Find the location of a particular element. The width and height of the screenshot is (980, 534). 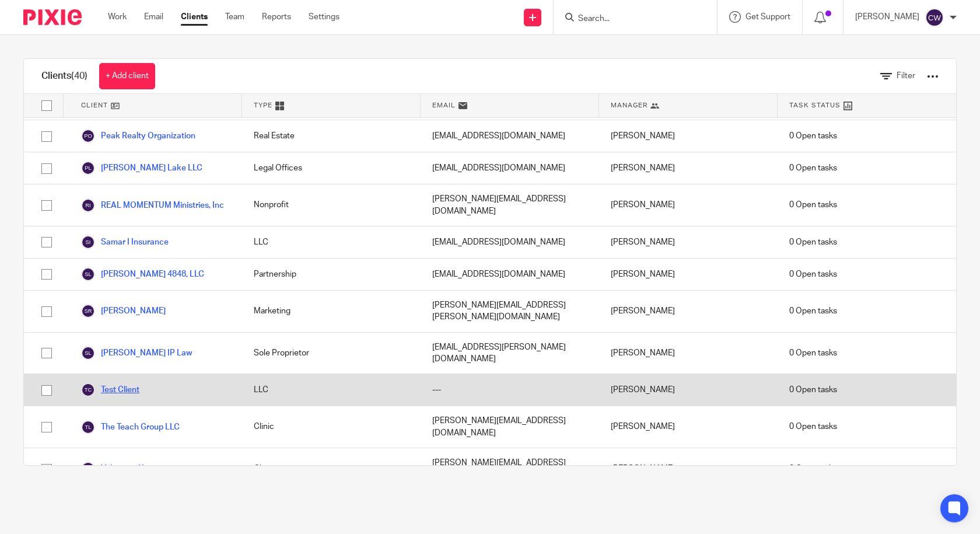

span: Filter is located at coordinates (906, 76).